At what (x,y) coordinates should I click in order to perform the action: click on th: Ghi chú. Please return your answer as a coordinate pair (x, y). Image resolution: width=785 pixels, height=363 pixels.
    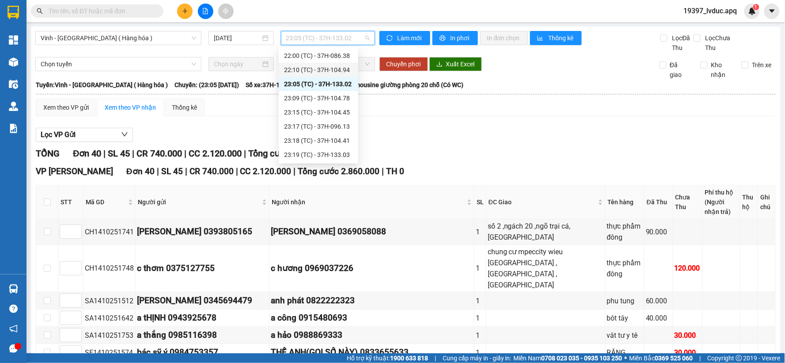
    Looking at the image, I should click on (767, 202).